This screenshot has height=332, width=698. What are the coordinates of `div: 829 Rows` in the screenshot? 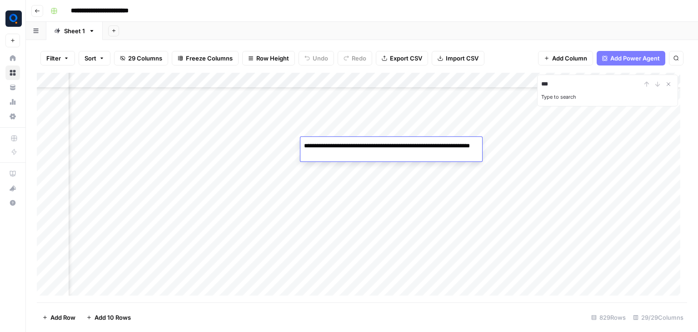 It's located at (608, 317).